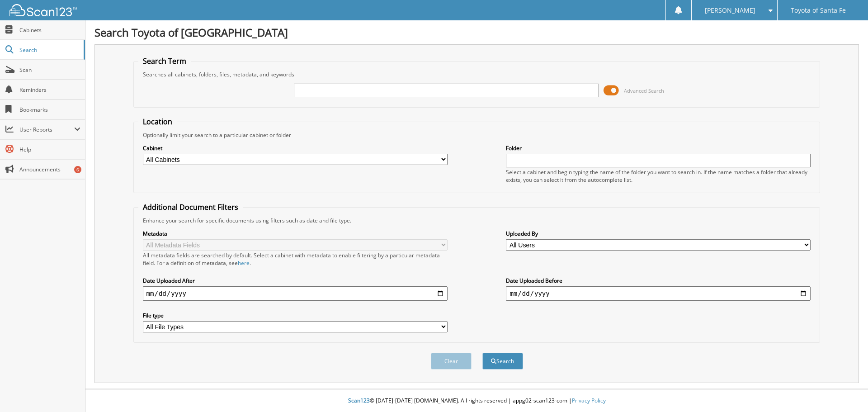 Image resolution: width=868 pixels, height=412 pixels. What do you see at coordinates (49, 109) in the screenshot?
I see `span: Bookmarks` at bounding box center [49, 109].